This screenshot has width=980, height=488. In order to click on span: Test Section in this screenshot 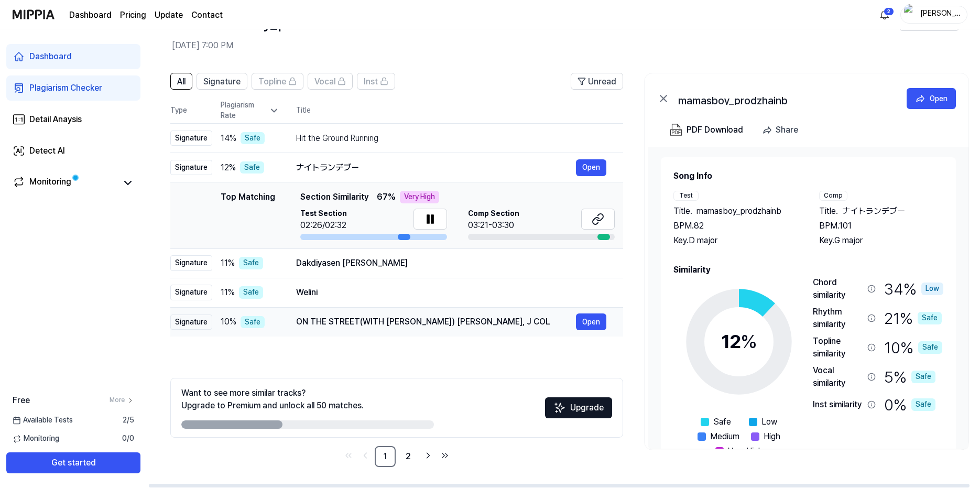, I will do `click(323, 214)`.